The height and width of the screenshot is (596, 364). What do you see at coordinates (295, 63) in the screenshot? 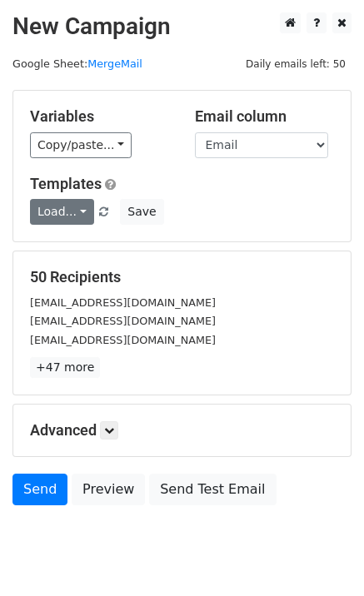
I see `a: Daily emails left: 50` at bounding box center [295, 63].